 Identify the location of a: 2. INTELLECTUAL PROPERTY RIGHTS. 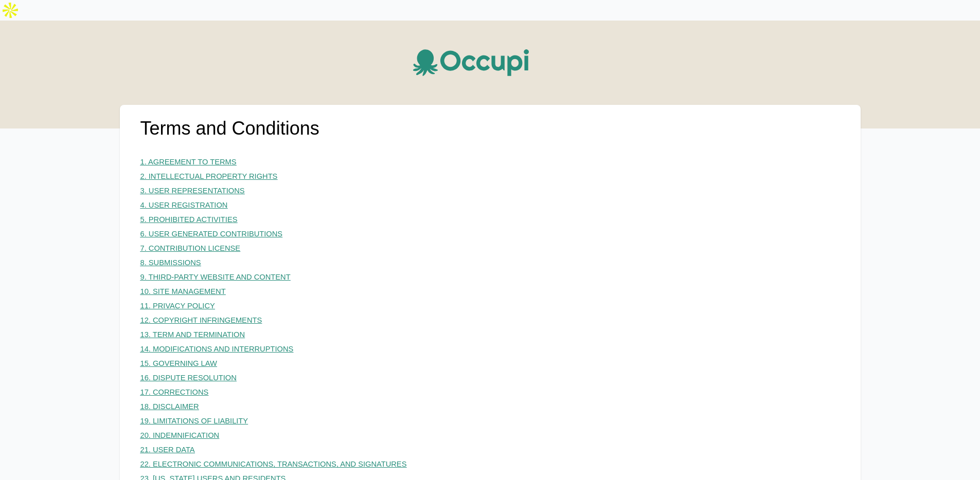
(209, 176).